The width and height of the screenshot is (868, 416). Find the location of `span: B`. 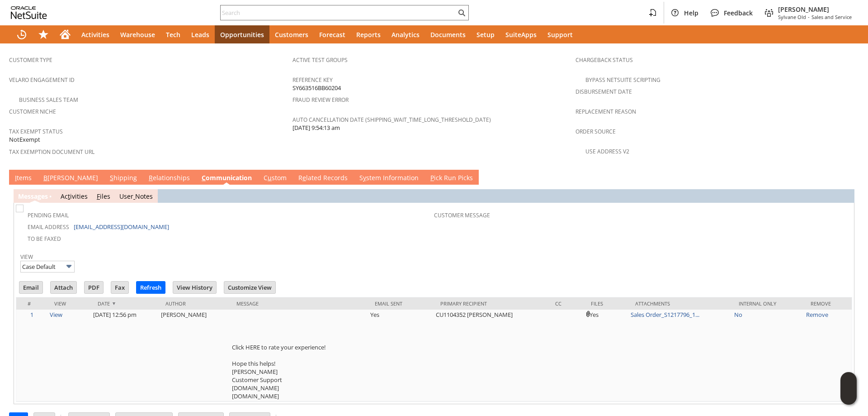

span: B is located at coordinates (45, 177).